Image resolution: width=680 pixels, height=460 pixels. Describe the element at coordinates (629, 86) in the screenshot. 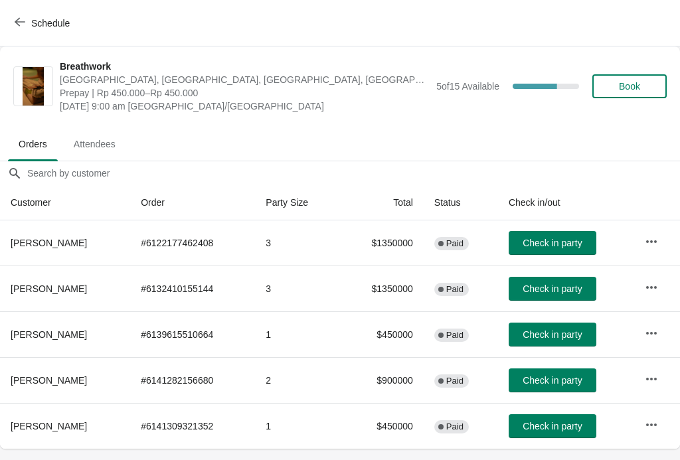

I see `button: Book` at that location.